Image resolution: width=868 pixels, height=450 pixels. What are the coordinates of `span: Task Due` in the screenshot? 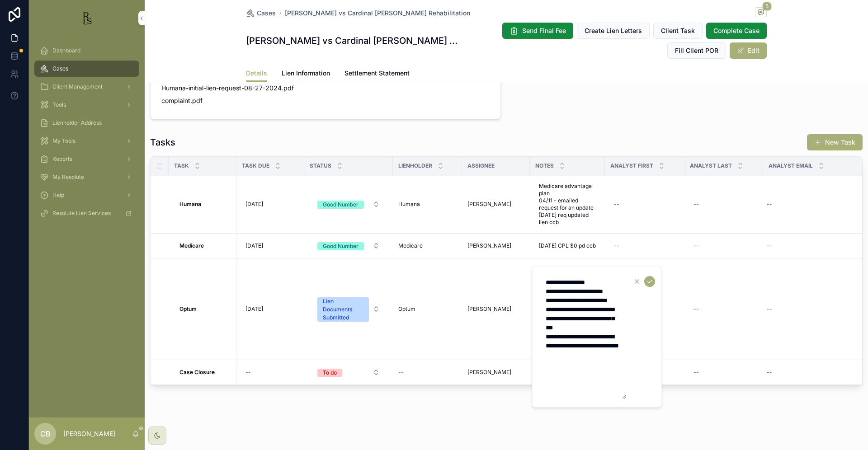 It's located at (256, 165).